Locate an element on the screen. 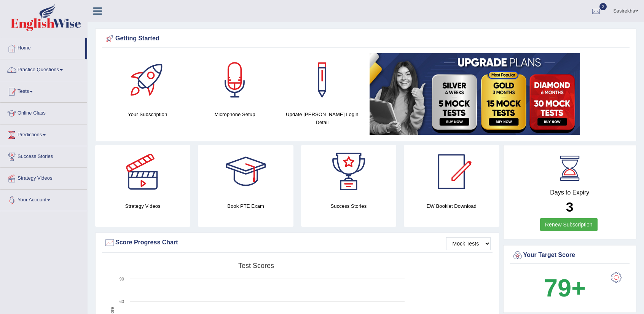 This screenshot has width=644, height=314. h4: Your Subscription is located at coordinates (147, 114).